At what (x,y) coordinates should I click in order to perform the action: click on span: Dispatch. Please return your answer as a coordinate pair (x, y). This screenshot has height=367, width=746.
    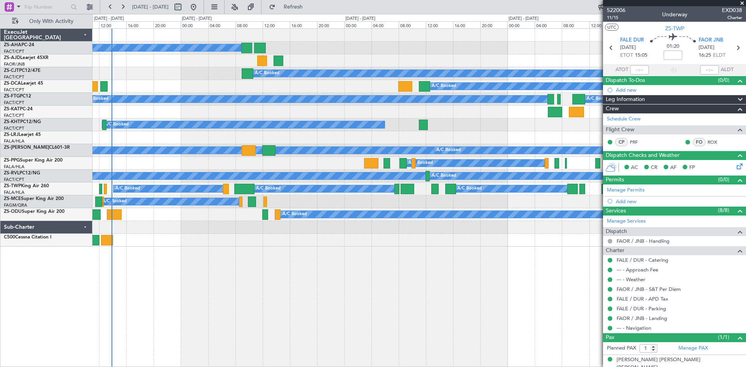
    Looking at the image, I should click on (616, 232).